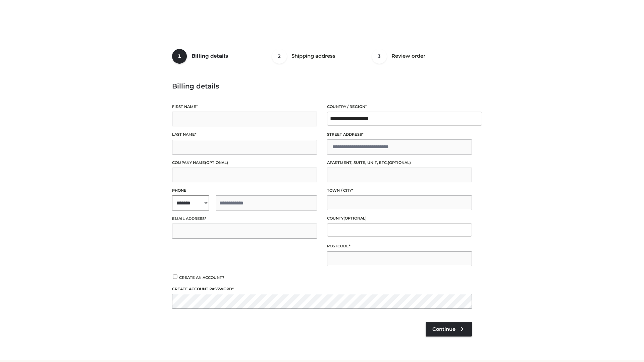 Image resolution: width=644 pixels, height=362 pixels. Describe the element at coordinates (209, 56) in the screenshot. I see `span: Billing details` at that location.